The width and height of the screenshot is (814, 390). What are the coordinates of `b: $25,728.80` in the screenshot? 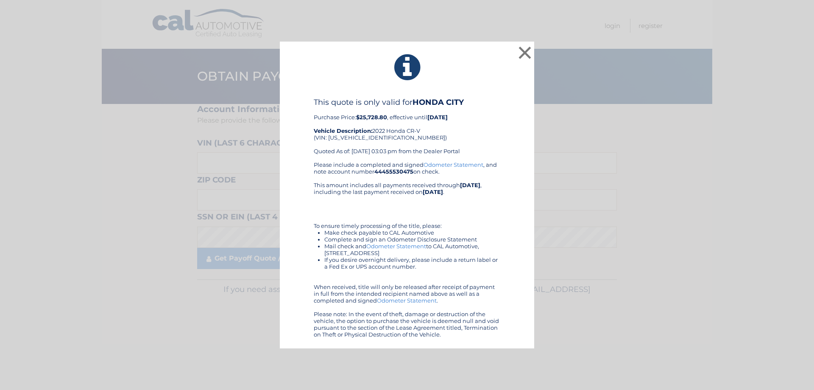 It's located at (372, 117).